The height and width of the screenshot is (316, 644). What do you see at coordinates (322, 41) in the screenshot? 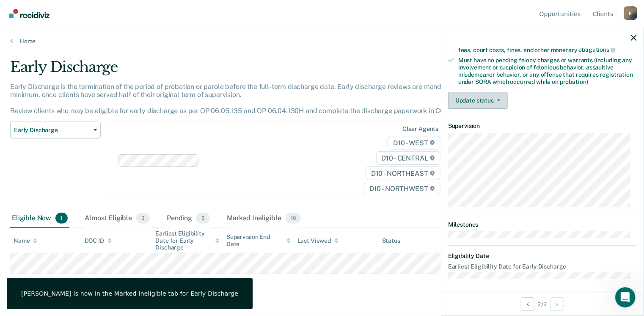
I see `a: Home` at bounding box center [322, 41].